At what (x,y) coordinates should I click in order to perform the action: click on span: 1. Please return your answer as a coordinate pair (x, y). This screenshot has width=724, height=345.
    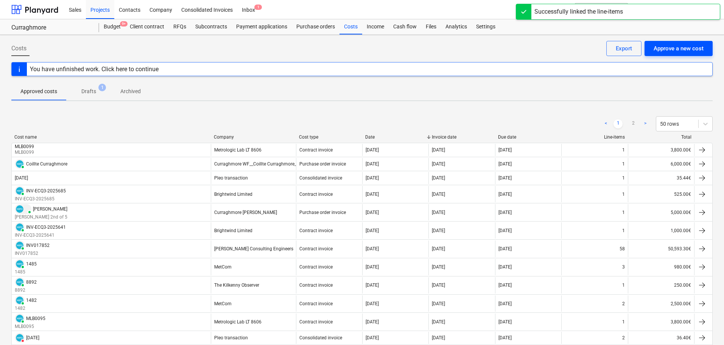
    Looking at the image, I should click on (258, 7).